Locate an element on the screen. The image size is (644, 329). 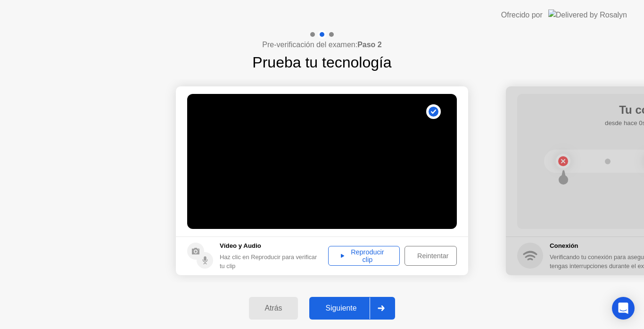
button: Atrás is located at coordinates (274, 308).